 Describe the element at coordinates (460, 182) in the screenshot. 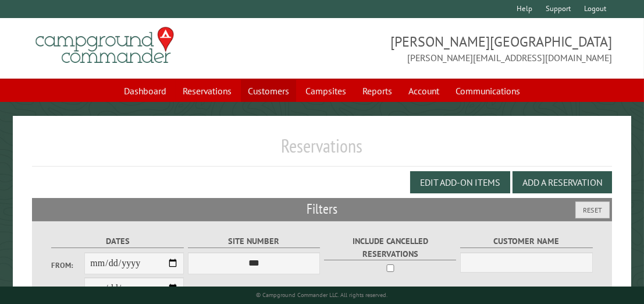

I see `button: Edit Add-on Items` at that location.